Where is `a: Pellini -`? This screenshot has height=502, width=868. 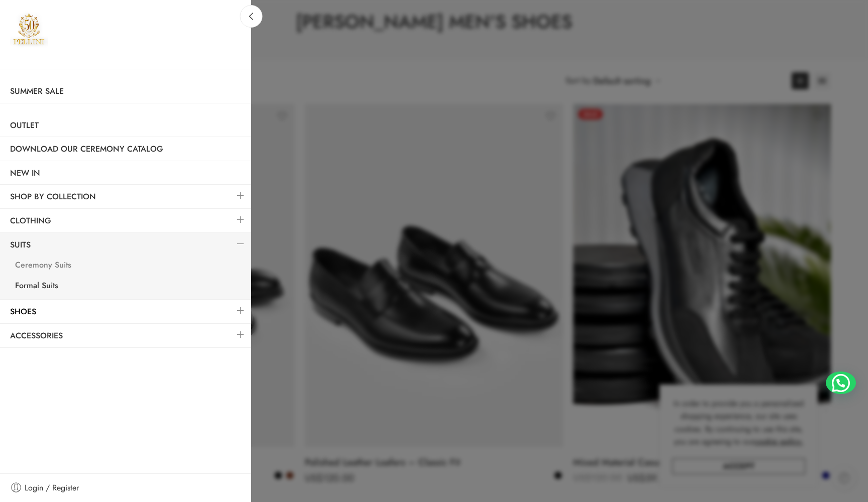 a: Pellini - is located at coordinates (29, 29).